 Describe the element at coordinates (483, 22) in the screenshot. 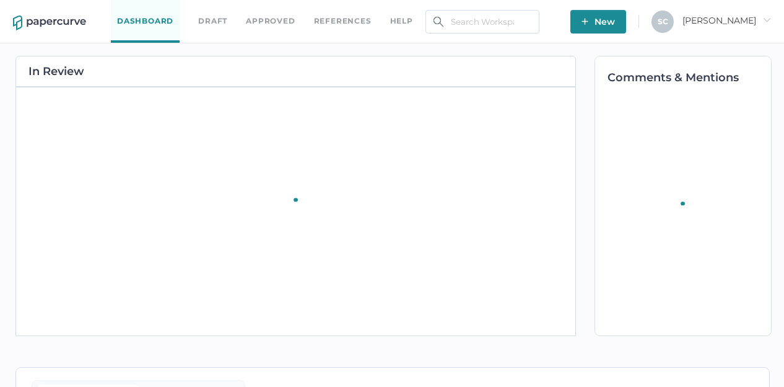

I see `input: Search Workspace` at that location.